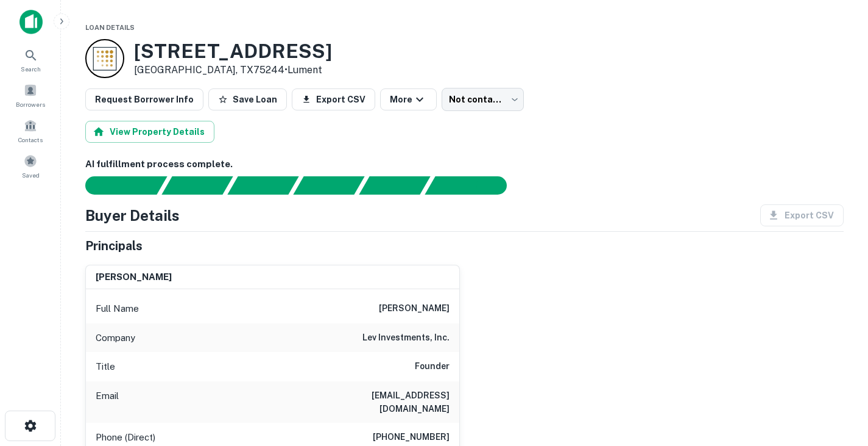 The width and height of the screenshot is (868, 446). Describe the element at coordinates (30, 59) in the screenshot. I see `div: Search` at that location.